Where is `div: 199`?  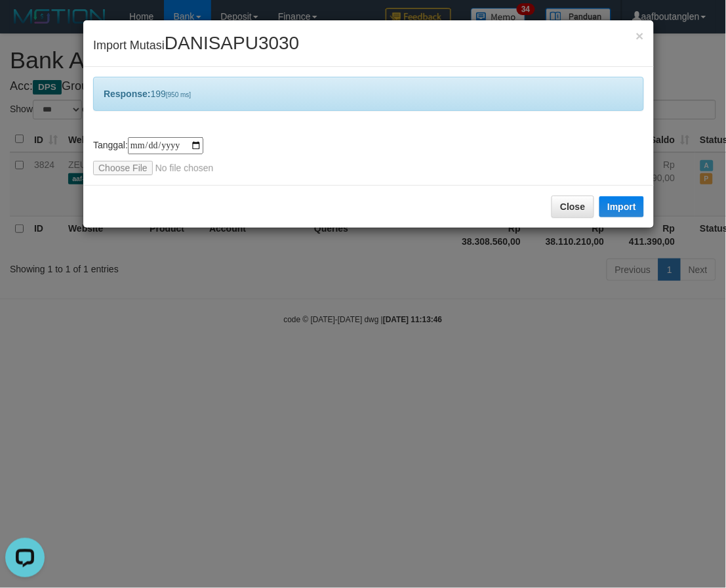 div: 199 is located at coordinates (368, 94).